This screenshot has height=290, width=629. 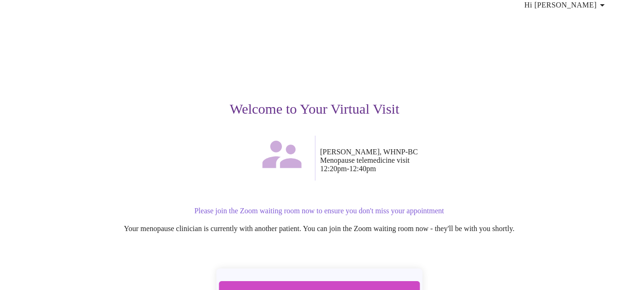 What do you see at coordinates (319, 211) in the screenshot?
I see `p: Please join the Zoom waiting room now to ensure you don't miss your appointment` at bounding box center [319, 211].